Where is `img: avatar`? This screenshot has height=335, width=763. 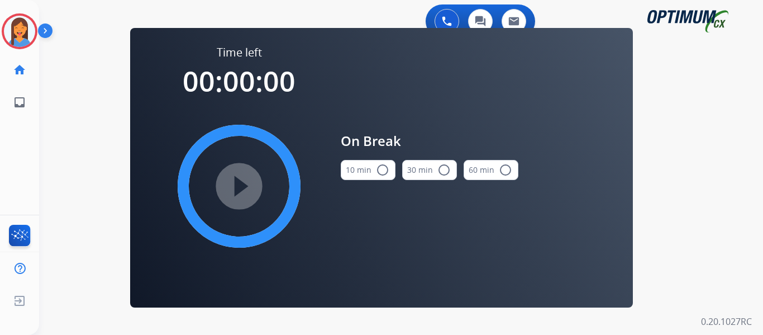
img: avatar is located at coordinates (20, 31).